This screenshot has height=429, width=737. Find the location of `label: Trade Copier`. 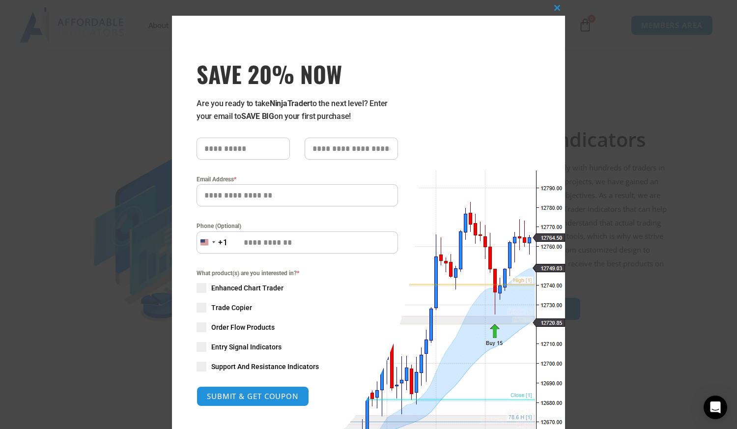

label: Trade Copier is located at coordinates (297, 308).